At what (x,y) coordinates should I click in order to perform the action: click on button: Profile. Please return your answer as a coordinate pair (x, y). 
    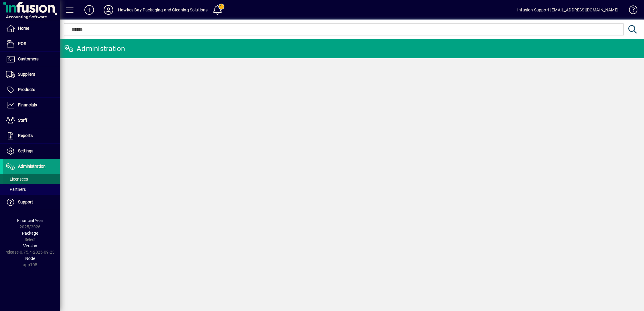
    Looking at the image, I should click on (108, 10).